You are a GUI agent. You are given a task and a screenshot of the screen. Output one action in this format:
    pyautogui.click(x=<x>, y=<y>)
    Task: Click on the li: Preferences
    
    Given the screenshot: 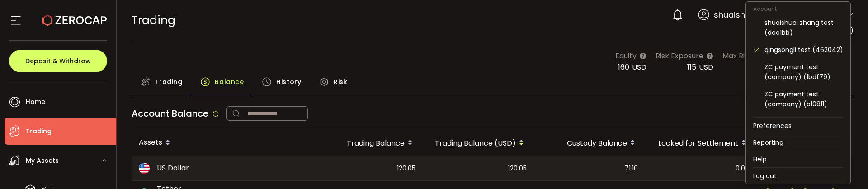 What is the action you would take?
    pyautogui.click(x=798, y=125)
    